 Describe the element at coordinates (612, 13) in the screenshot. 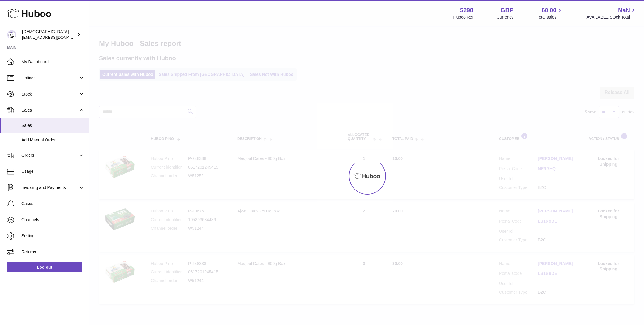

I see `a: NaN AVAILABLE Stock Total` at that location.